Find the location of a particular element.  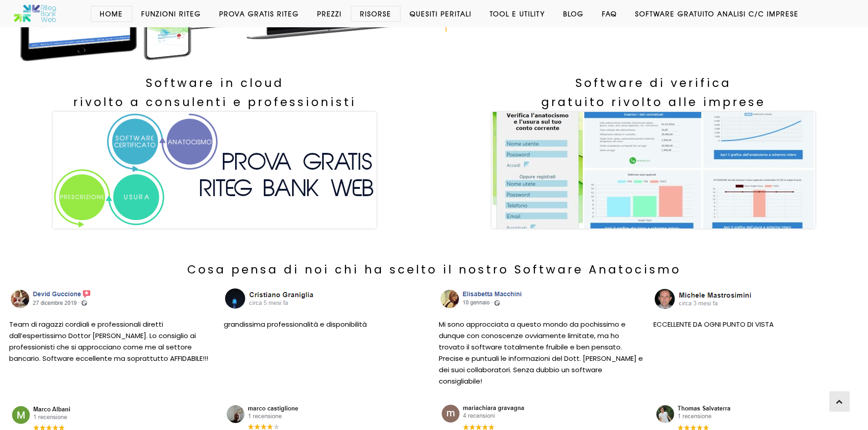

a: Quesiti Peritali is located at coordinates (441, 13).